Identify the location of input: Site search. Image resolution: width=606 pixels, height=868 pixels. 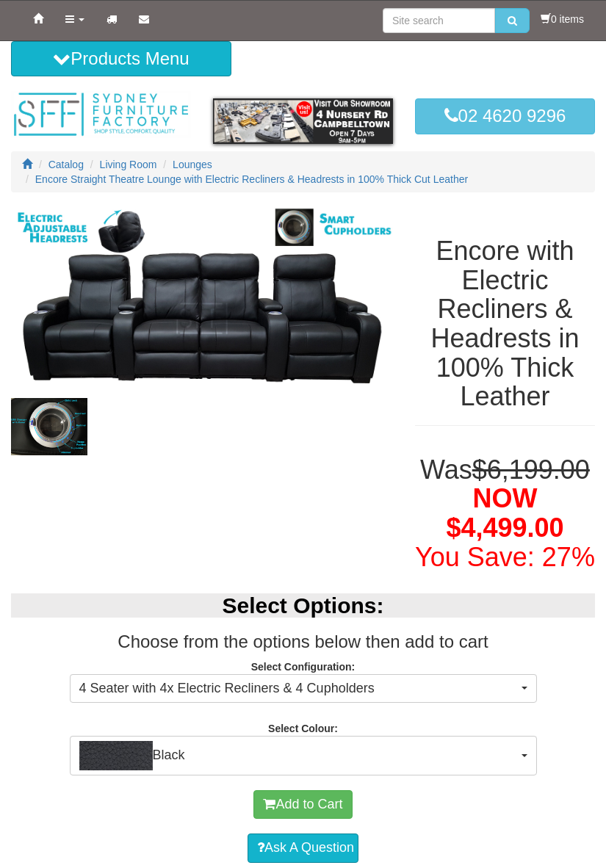
(438, 21).